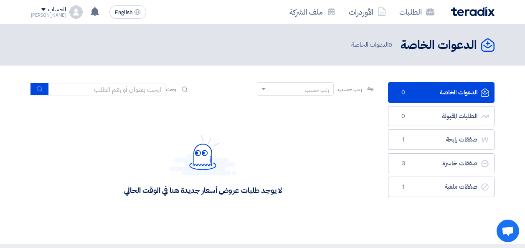 Image resolution: width=525 pixels, height=248 pixels. What do you see at coordinates (472, 11) in the screenshot?
I see `img: Teradix logo` at bounding box center [472, 11].